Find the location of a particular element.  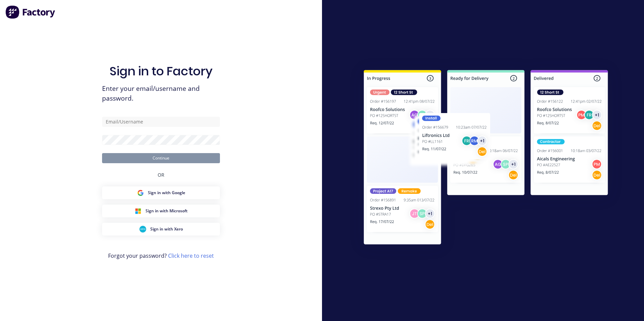

button: Microsoft Sign inSign in with Microsoft is located at coordinates (161, 211).